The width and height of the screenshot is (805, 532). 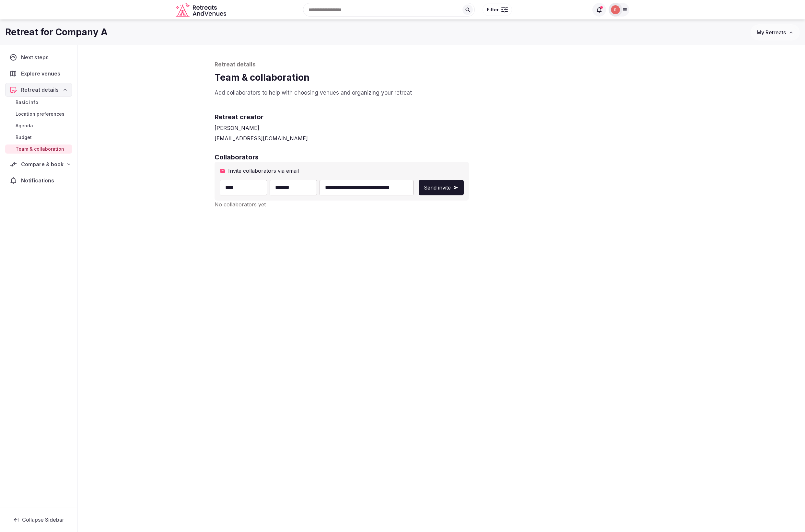 I want to click on p: Retreat details, so click(x=441, y=65).